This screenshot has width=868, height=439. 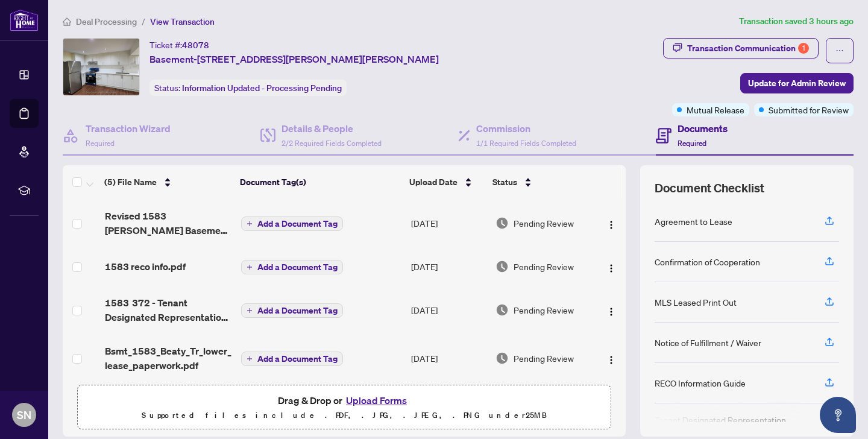 What do you see at coordinates (101, 67) in the screenshot?
I see `img: IMG-W12283499_1.jpg` at bounding box center [101, 67].